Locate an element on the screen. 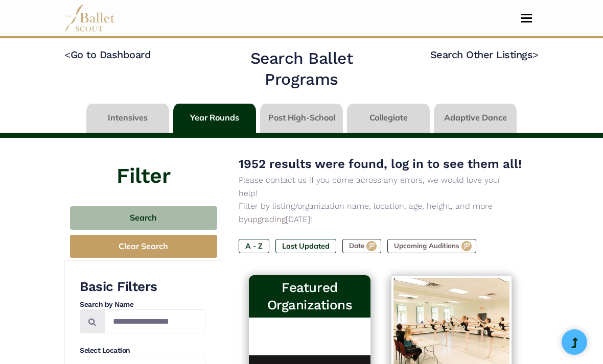 This screenshot has width=603, height=364. li: Adaptive Dance is located at coordinates (475, 118).